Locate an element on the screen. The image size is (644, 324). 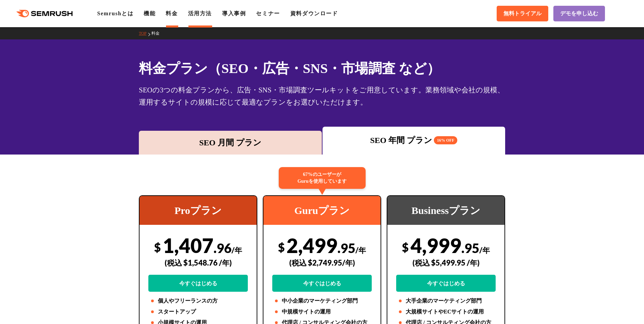
a: TOP is located at coordinates (145, 33).